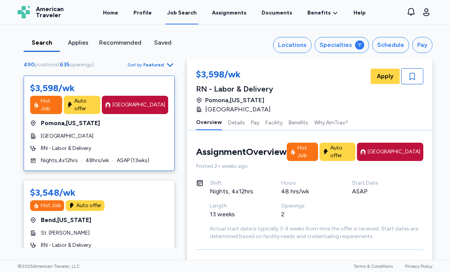 This screenshot has width=450, height=272. I want to click on div: Actual start date is typically 3-4 weeks from time the offer is received. Start dates are determi..., so click(317, 233).